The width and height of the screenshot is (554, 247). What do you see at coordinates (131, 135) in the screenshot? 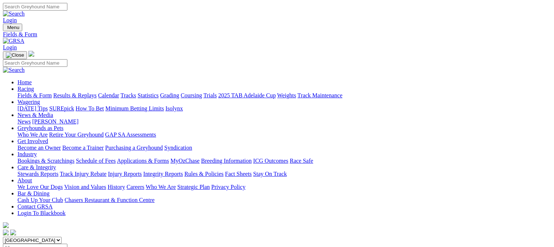
I see `a: GAP SA Assessments` at bounding box center [131, 135].